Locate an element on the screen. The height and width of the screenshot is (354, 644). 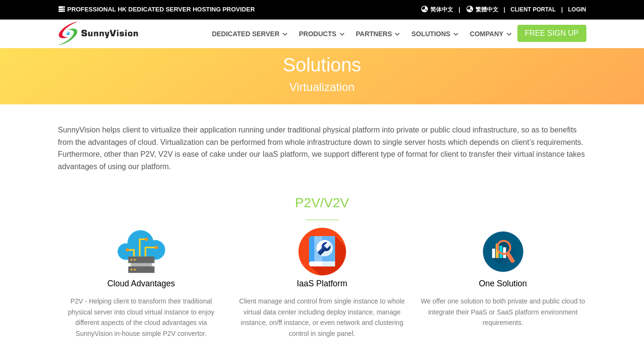
a: Dedicated Server is located at coordinates (249, 34).